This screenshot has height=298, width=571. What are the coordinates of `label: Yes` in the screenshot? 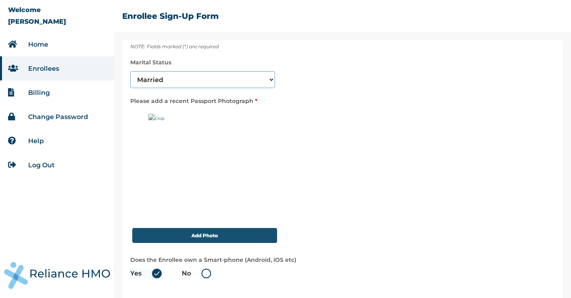 It's located at (148, 274).